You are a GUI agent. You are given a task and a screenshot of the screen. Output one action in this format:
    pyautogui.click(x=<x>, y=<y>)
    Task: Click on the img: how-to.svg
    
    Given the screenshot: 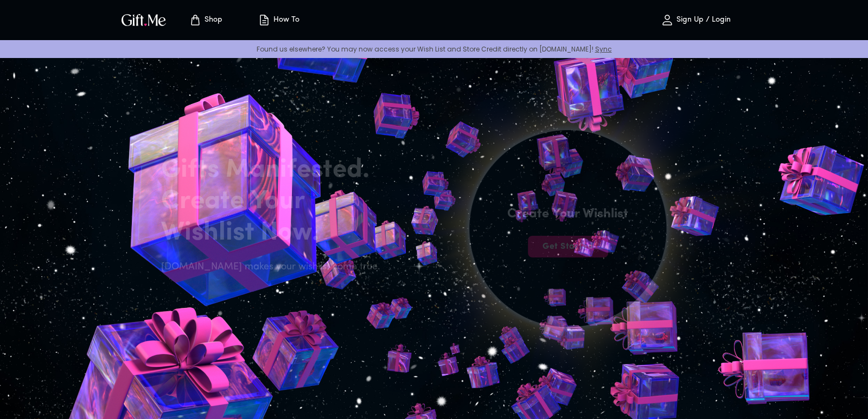 What is the action you would take?
    pyautogui.click(x=264, y=20)
    